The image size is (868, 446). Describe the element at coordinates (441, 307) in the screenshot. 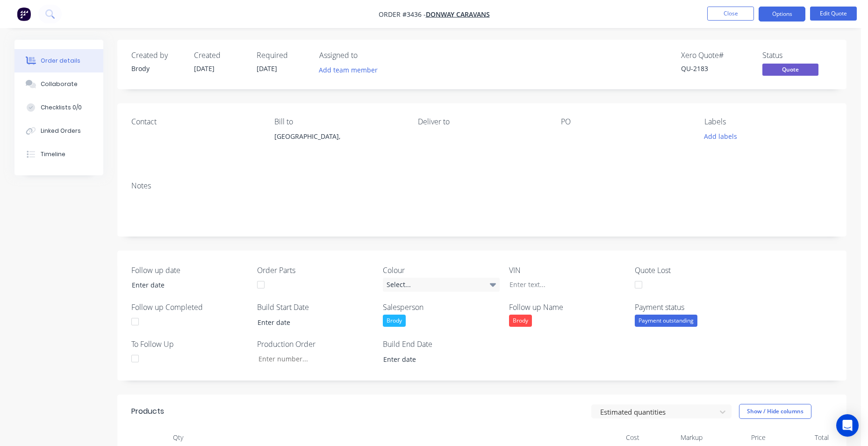

I see `label: Salesperson` at that location.